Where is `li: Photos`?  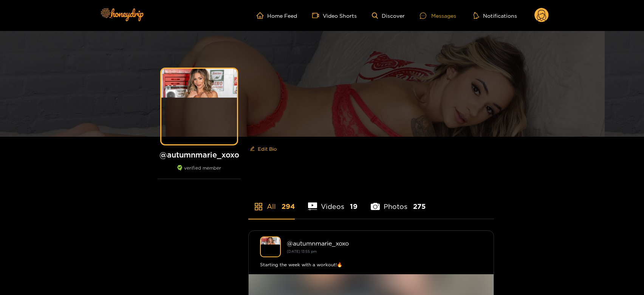
li: Photos is located at coordinates (398, 202).